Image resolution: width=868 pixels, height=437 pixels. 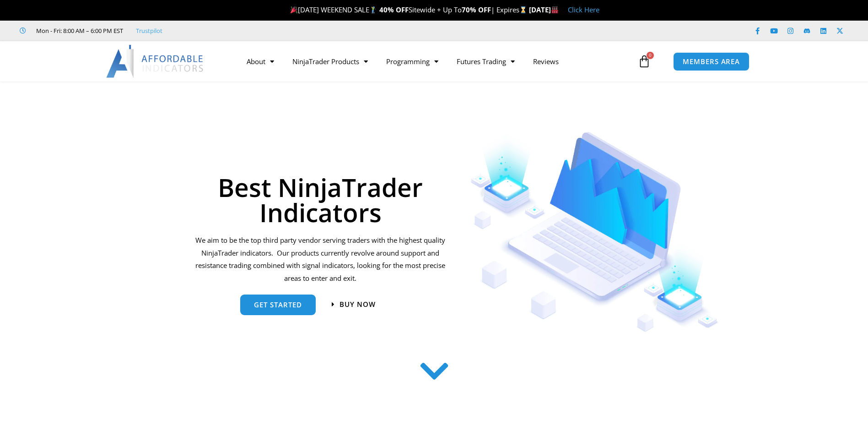 What do you see at coordinates (261, 61) in the screenshot?
I see `a: About` at bounding box center [261, 61].